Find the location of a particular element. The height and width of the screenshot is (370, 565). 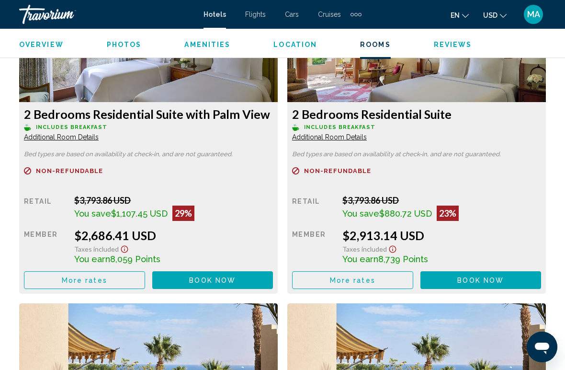

span: $1,107.45 USD is located at coordinates (139, 213).